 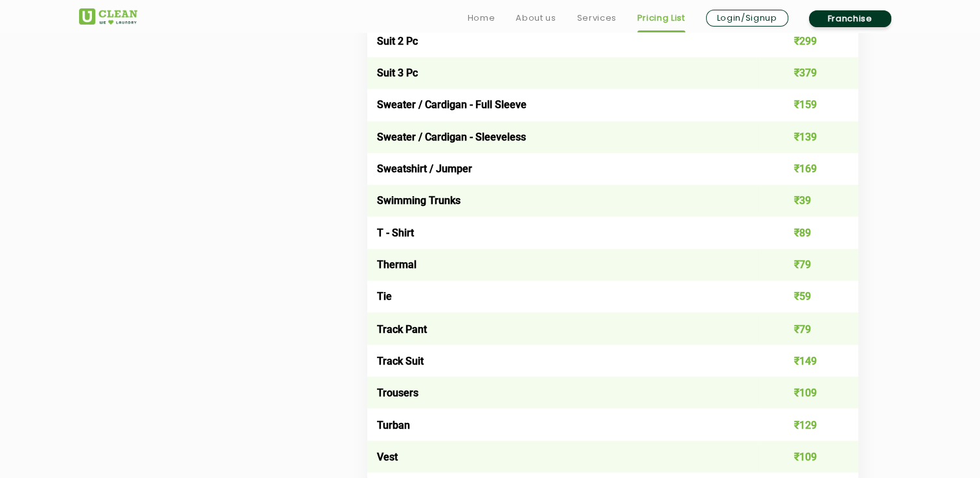 What do you see at coordinates (564, 73) in the screenshot?
I see `td: Suit 3 Pc` at bounding box center [564, 73].